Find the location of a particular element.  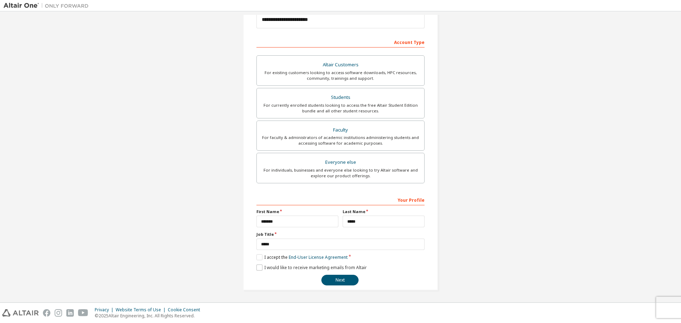

div: Account Type is located at coordinates (341, 42).